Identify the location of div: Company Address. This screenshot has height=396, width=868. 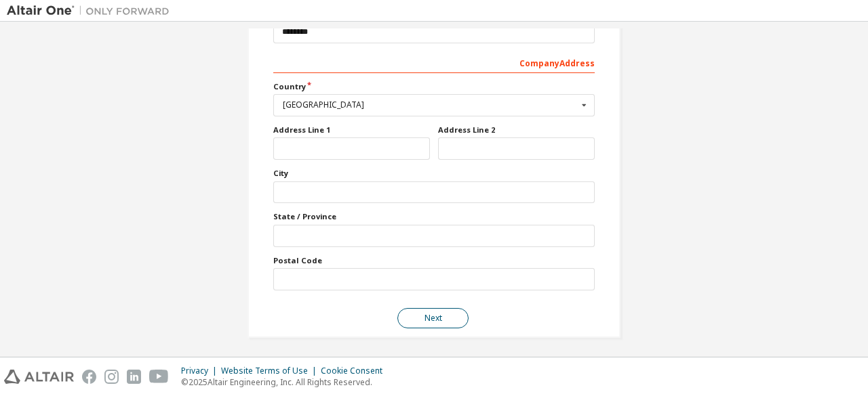
(434, 63).